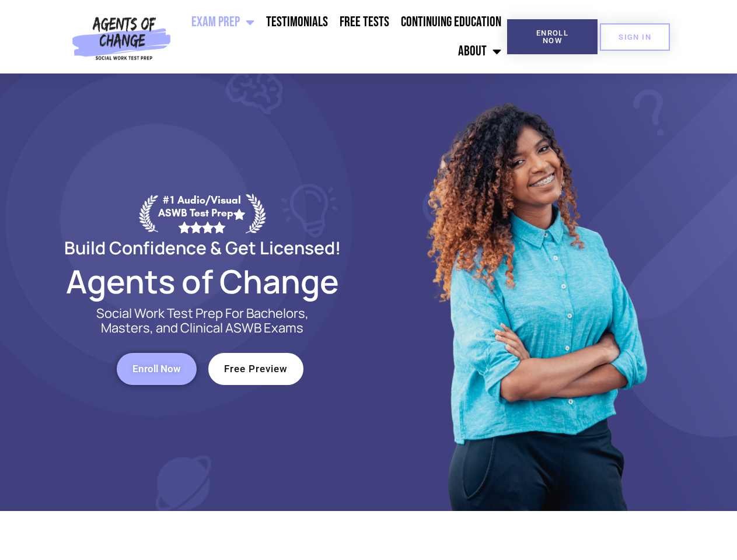  What do you see at coordinates (635, 37) in the screenshot?
I see `span: SIGN IN` at bounding box center [635, 37].